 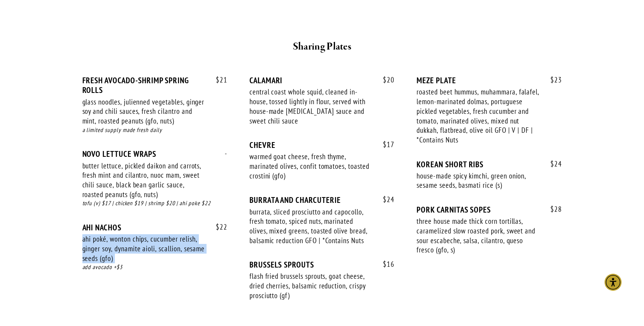 I want to click on div: CALAMARI, so click(x=322, y=80).